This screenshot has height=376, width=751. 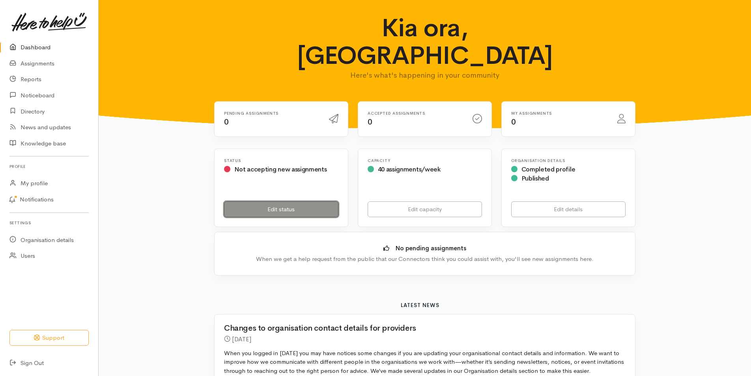 What do you see at coordinates (415, 113) in the screenshot?
I see `h6: Accepted assignments` at bounding box center [415, 113].